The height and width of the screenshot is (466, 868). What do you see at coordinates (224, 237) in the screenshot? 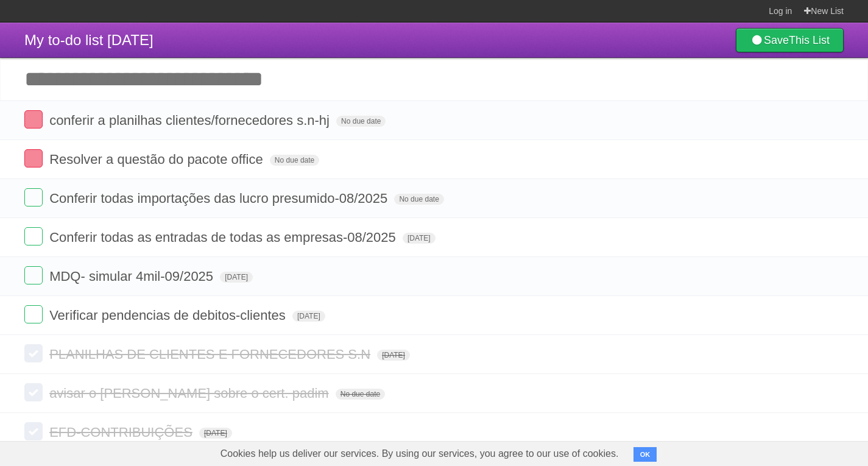
I see `span: Conferir todas as entradas de todas as empresas-08/2025` at bounding box center [224, 237].